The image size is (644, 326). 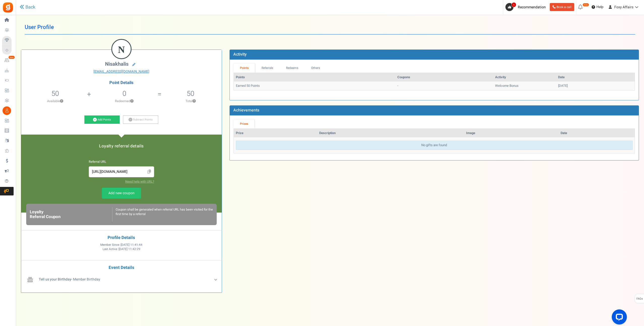 I want to click on span: nisakhalis, so click(x=117, y=64).